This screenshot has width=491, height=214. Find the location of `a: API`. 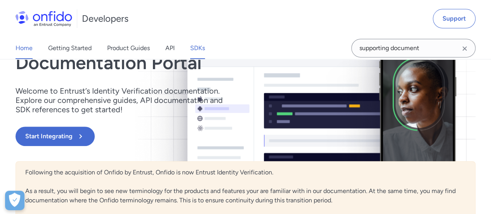

a: API is located at coordinates (170, 48).